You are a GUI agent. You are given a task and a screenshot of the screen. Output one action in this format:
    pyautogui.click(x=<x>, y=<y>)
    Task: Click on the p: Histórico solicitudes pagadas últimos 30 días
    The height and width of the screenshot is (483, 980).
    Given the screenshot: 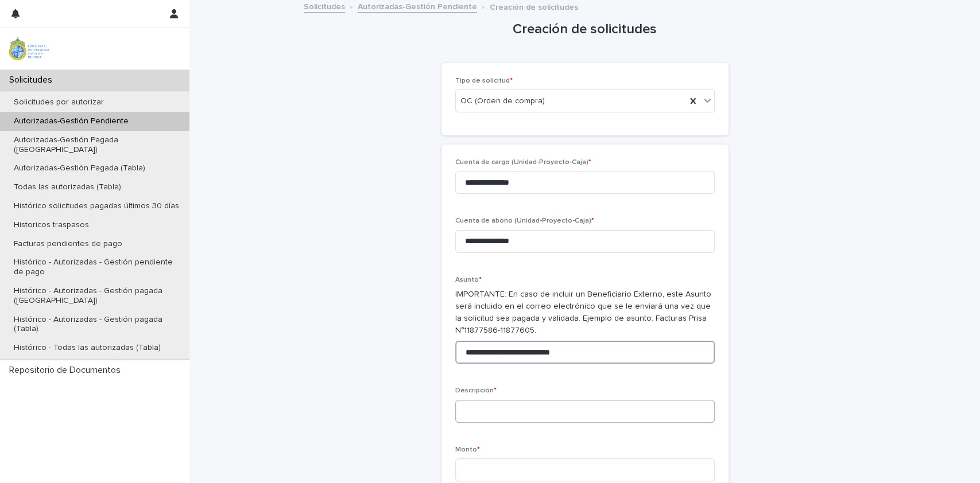 What is the action you would take?
    pyautogui.click(x=97, y=206)
    